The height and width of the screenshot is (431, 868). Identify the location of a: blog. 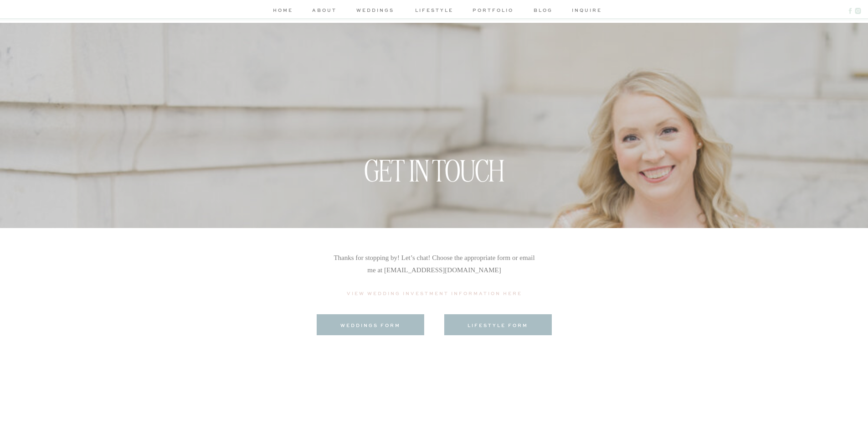
(543, 11).